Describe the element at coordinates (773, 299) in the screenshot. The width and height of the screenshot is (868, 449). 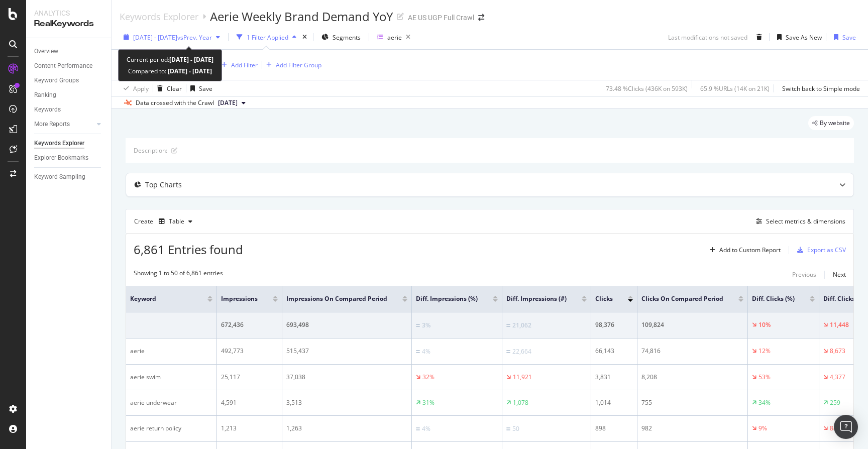
I see `span: Diff. Clicks (%)` at that location.